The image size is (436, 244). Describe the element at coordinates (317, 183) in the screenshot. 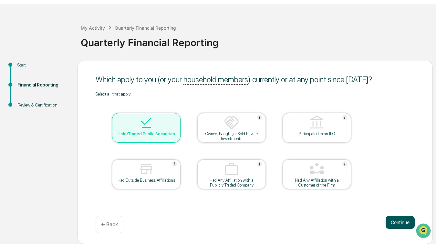

I see `div: Had Any Affiliation with a Customer of the Firm` at that location.